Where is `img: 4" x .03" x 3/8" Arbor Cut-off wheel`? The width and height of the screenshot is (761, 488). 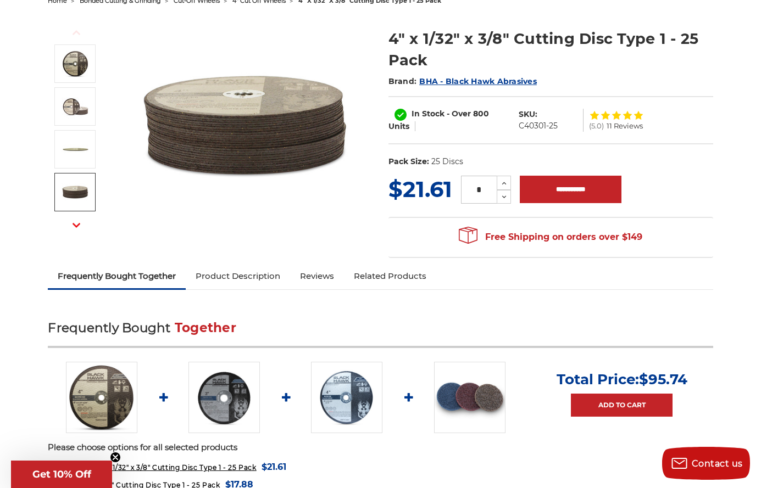
img: 4" x .03" x 3/8" Arbor Cut-off wheel is located at coordinates (75, 149).